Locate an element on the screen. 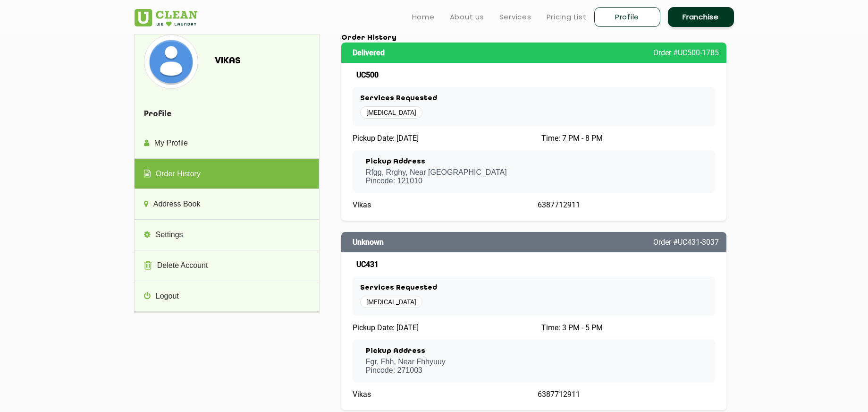 This screenshot has width=868, height=412. a: Order History is located at coordinates (227, 174).